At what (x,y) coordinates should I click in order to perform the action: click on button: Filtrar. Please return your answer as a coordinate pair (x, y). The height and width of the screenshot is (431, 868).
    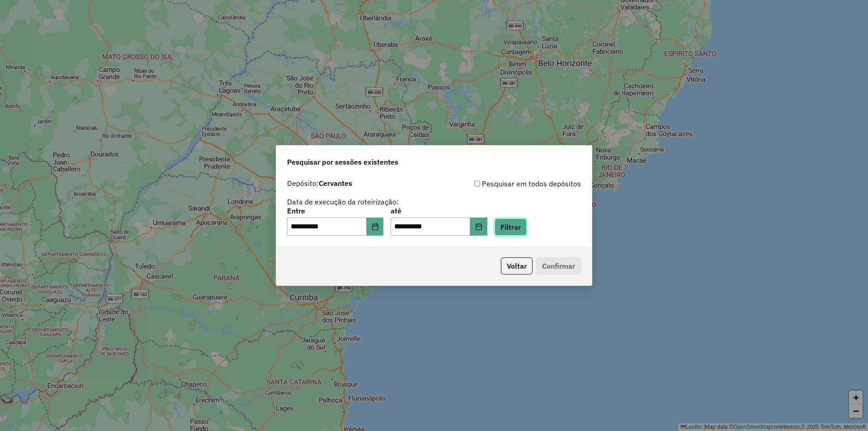
    Looking at the image, I should click on (510, 227).